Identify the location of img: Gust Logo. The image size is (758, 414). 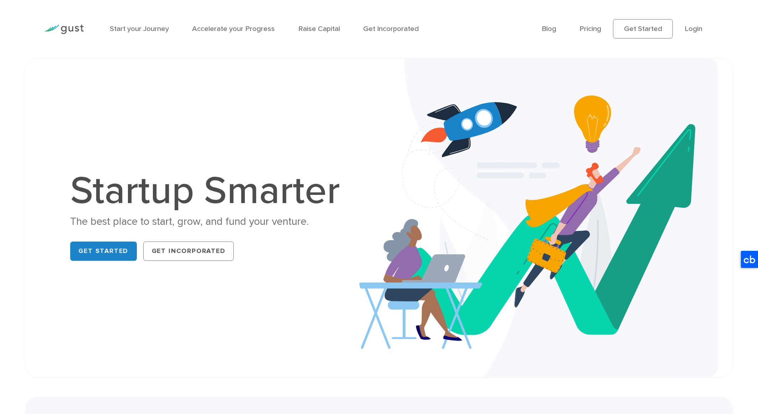
(64, 29).